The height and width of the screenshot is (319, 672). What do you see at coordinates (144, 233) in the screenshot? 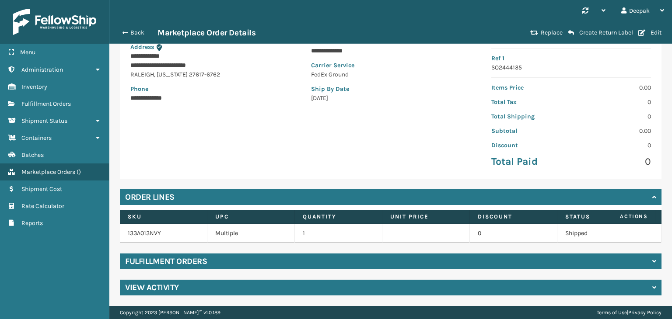
I see `a: 133A013NVY` at bounding box center [144, 233].